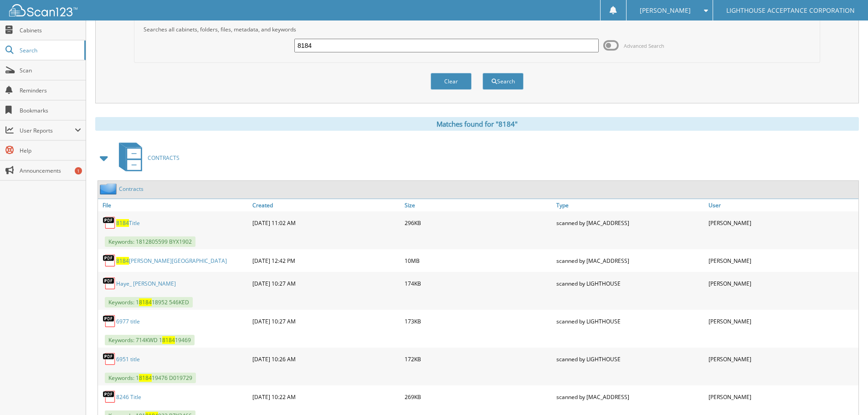  I want to click on a: 6977 title, so click(128, 321).